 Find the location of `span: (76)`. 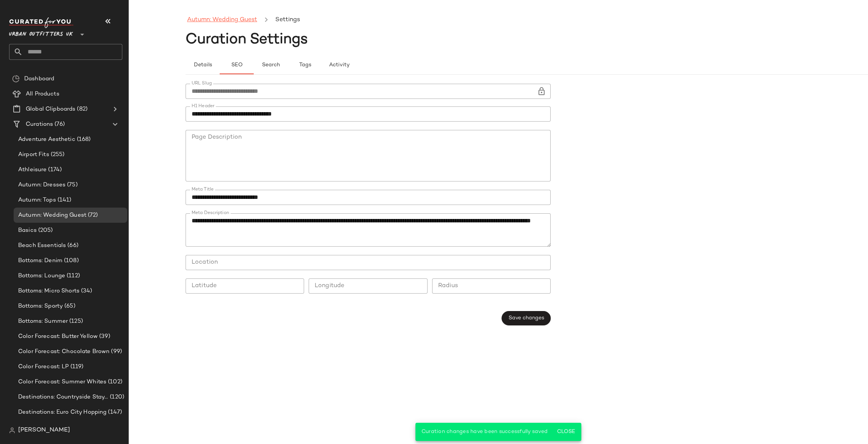

span: (76) is located at coordinates (59, 124).